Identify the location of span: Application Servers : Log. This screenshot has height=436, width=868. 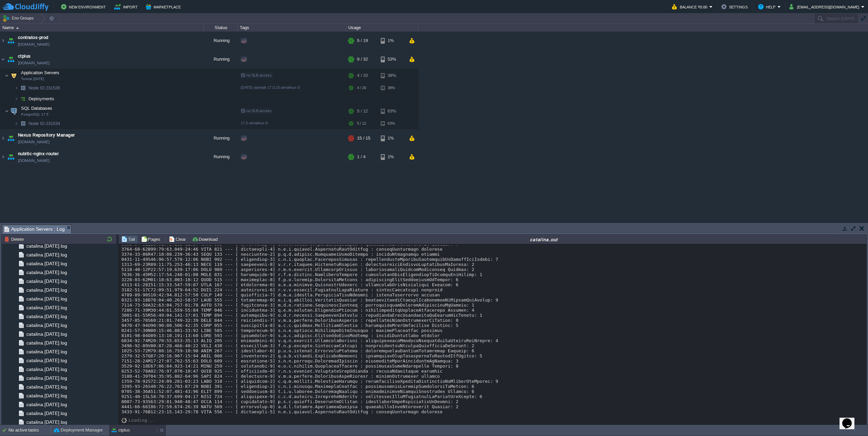
(34, 229).